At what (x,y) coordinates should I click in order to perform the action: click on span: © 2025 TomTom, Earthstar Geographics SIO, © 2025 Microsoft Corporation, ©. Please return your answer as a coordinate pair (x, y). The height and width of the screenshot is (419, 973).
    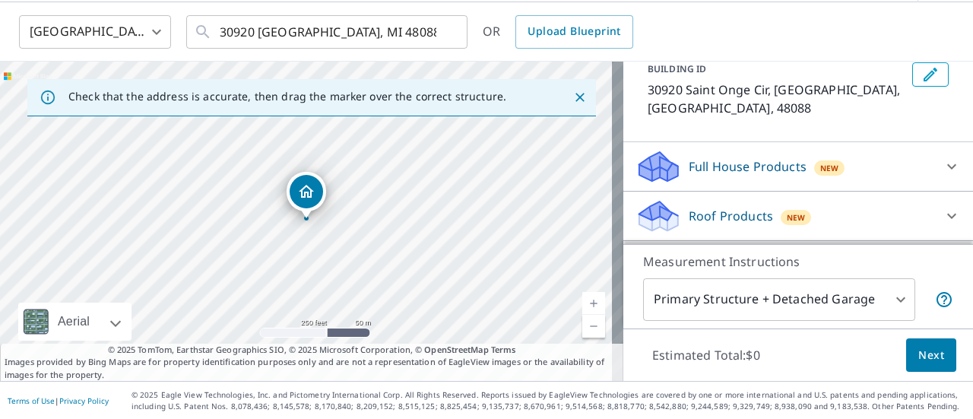
    Looking at the image, I should click on (312, 350).